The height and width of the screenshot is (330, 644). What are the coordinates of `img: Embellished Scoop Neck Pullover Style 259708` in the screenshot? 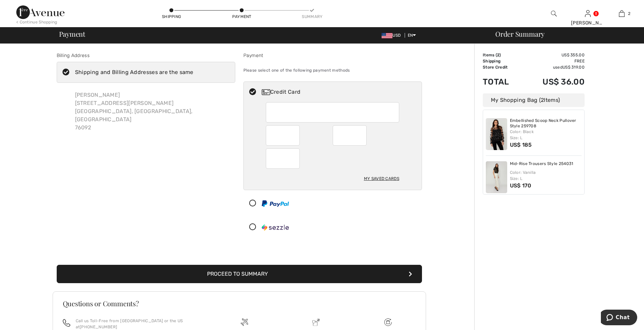 It's located at (496, 134).